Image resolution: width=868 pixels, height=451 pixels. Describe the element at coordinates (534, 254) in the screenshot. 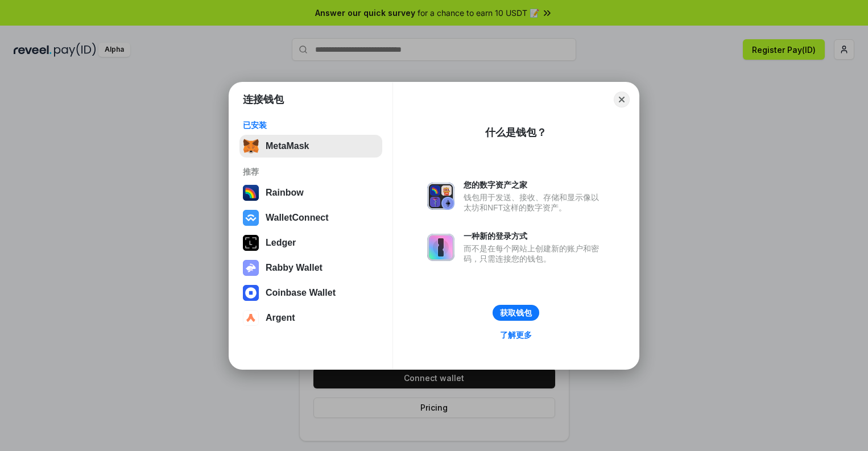

I see `div: 而不是在每个网站上创建新的账户和密码，只需连接您的钱包。` at that location.